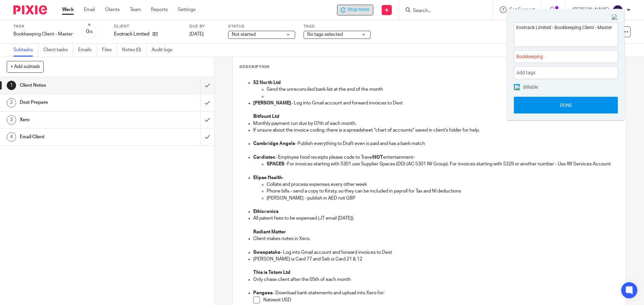 The width and height of the screenshot is (644, 305). What do you see at coordinates (378, 158) in the screenshot?
I see `strong: NOT` at bounding box center [378, 158].